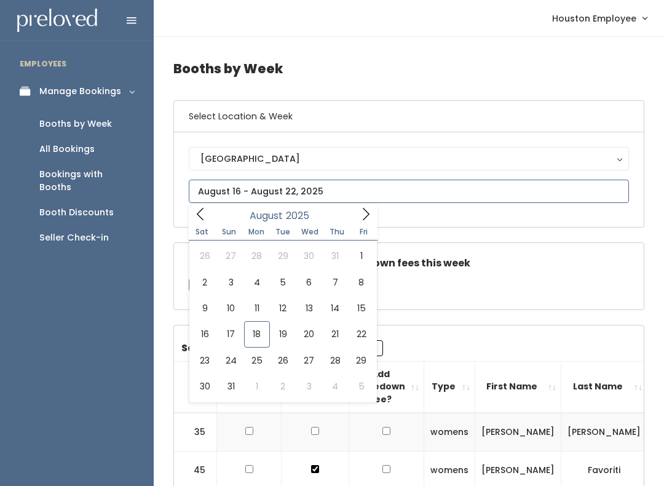 The width and height of the screenshot is (664, 486). What do you see at coordinates (594, 18) in the screenshot?
I see `span: Houston Employee` at bounding box center [594, 18].